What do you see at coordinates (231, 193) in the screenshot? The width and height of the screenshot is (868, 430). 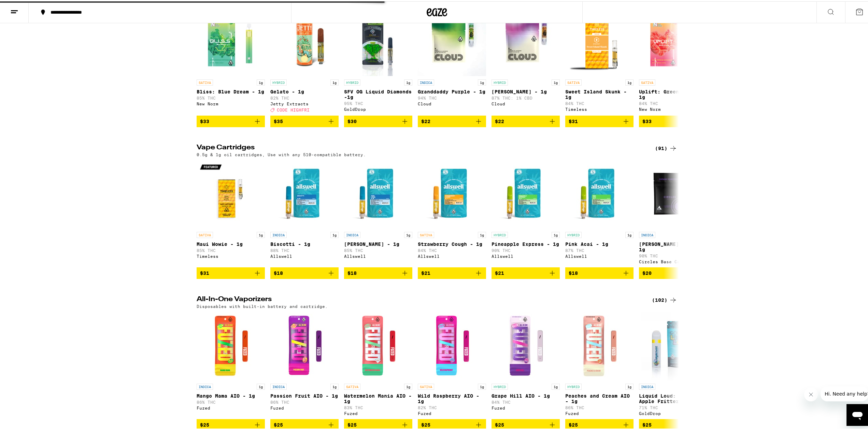 I see `img: Timeless - Maui Wowie - 1g` at bounding box center [231, 193].